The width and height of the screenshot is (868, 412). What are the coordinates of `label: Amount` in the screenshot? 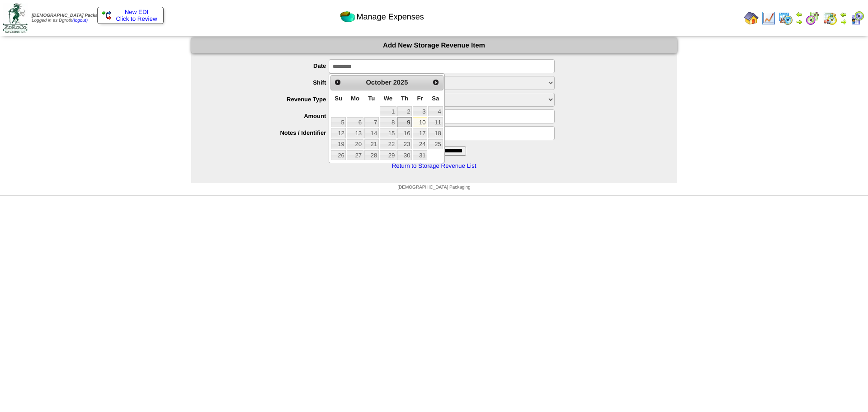 It's located at (269, 116).